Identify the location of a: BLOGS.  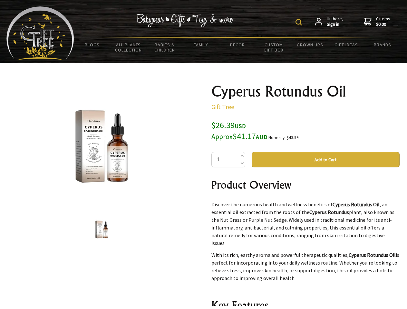
(92, 45).